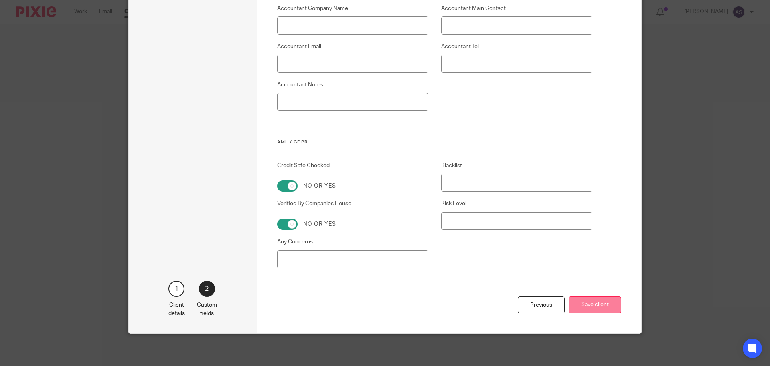 This screenshot has width=770, height=366. What do you see at coordinates (207, 309) in the screenshot?
I see `p: Custom fields` at bounding box center [207, 309].